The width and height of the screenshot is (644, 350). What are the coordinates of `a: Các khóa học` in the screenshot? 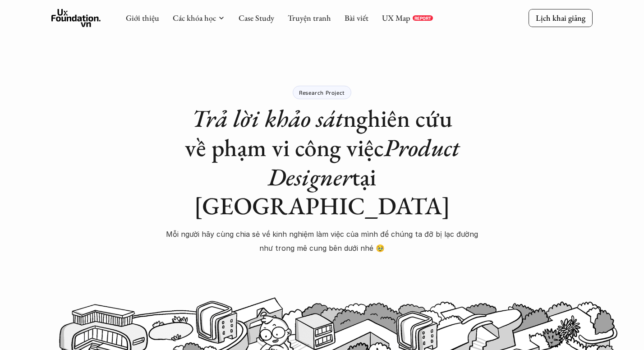 It's located at (194, 18).